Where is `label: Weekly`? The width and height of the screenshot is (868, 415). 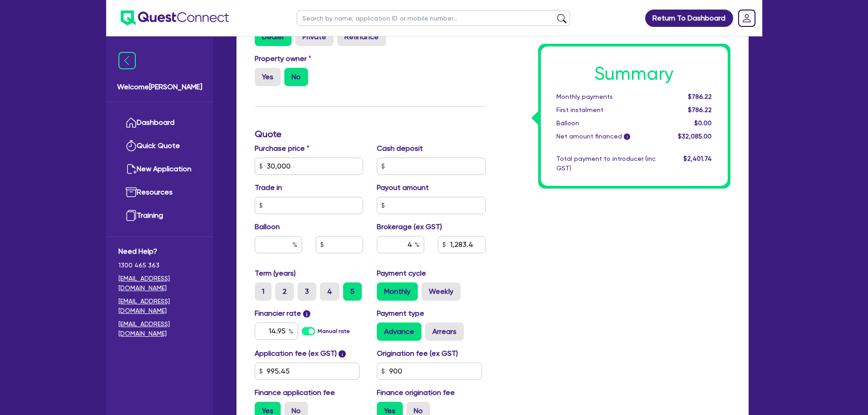 label: Weekly is located at coordinates (441, 291).